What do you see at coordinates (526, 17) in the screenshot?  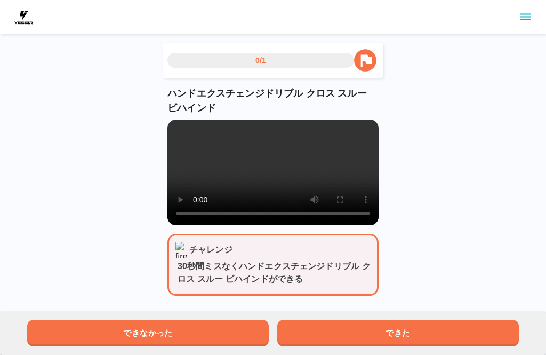 I see `button: sidemenu` at bounding box center [526, 17].